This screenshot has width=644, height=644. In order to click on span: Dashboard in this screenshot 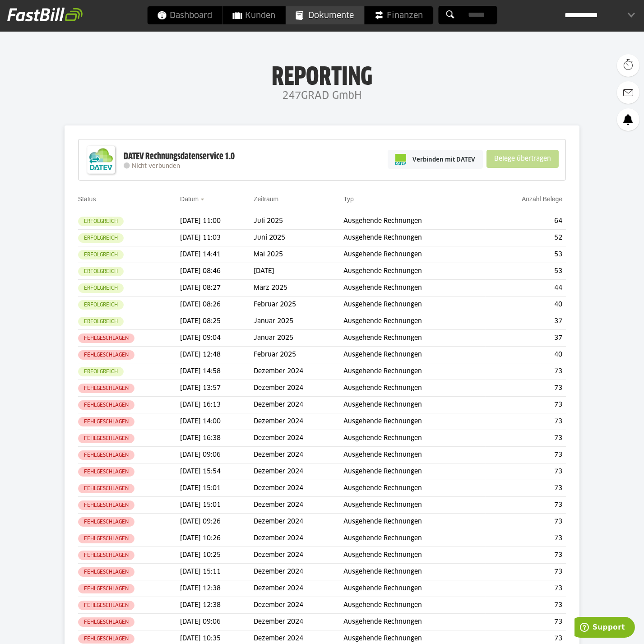, I will do `click(184, 16)`.